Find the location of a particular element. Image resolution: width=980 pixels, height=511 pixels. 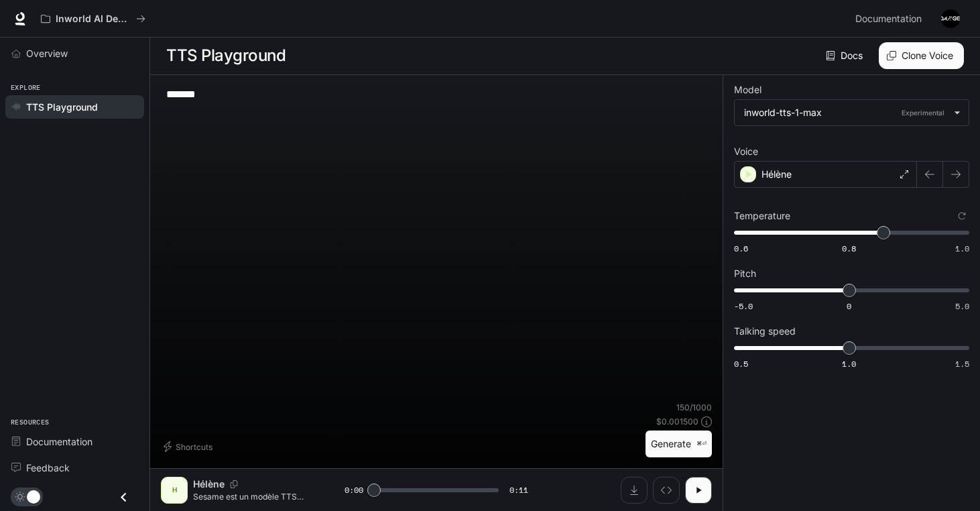

p: Experimental is located at coordinates (923, 113).